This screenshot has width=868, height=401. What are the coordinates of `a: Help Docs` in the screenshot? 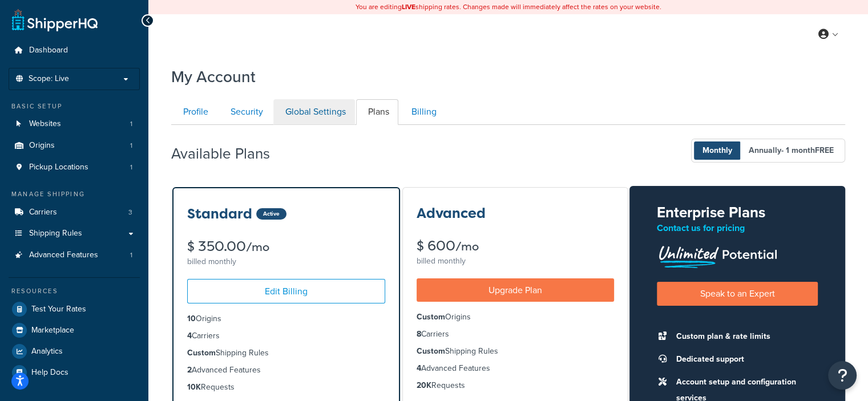 It's located at (74, 373).